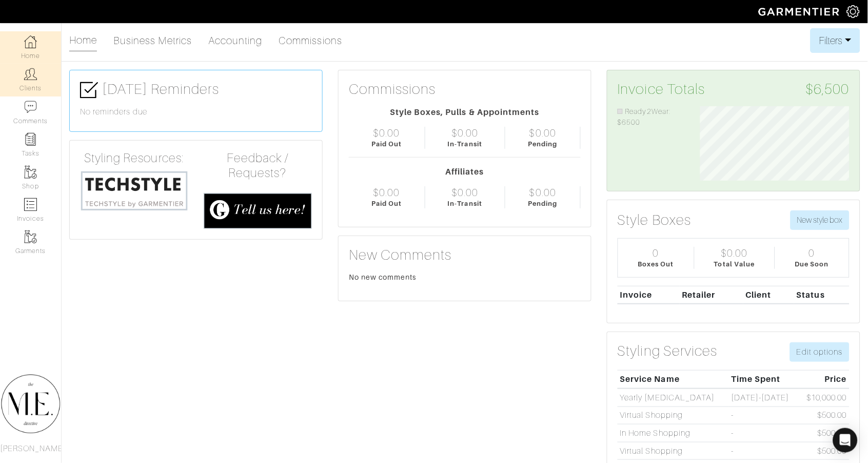  Describe the element at coordinates (30, 41) in the screenshot. I see `img: dashboard-icon-dbcd8f5a0b271acd01030246c82b418ddd0df26cd7fceb0bd07c9910d44c42f6.png` at that location.